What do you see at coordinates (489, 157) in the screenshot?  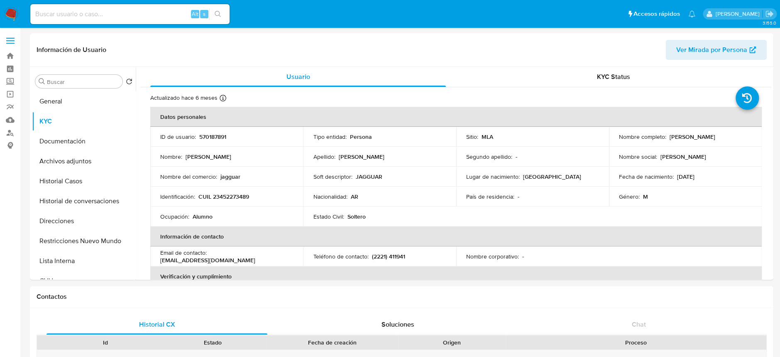 I see `p: Segundo apellido :` at bounding box center [489, 157].